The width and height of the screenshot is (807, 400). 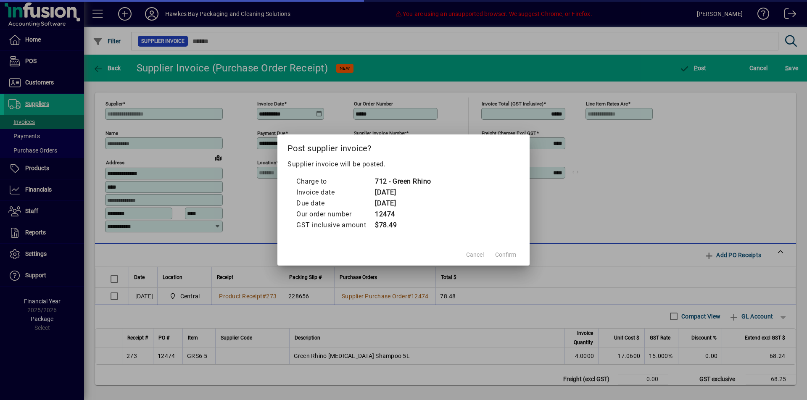 What do you see at coordinates (404, 164) in the screenshot?
I see `p: Supplier invoice will be posted.` at bounding box center [404, 164].